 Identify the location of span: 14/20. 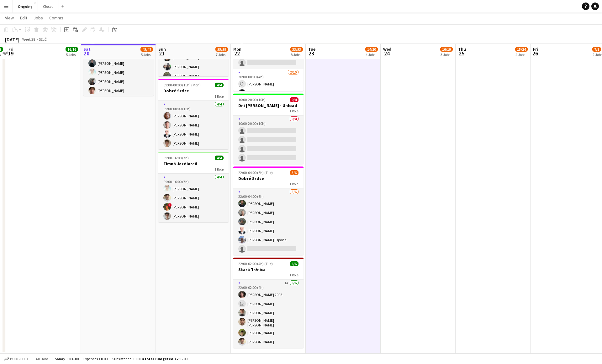
(372, 49).